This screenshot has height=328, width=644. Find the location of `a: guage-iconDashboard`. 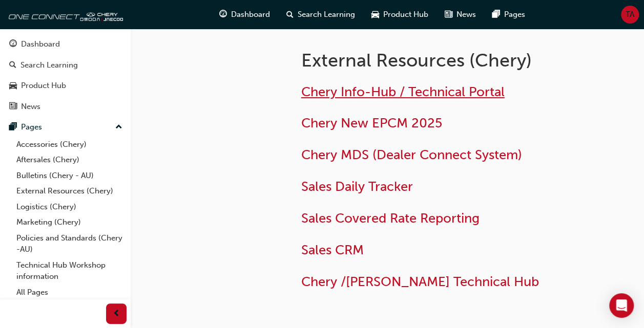

a: guage-iconDashboard is located at coordinates (244, 15).